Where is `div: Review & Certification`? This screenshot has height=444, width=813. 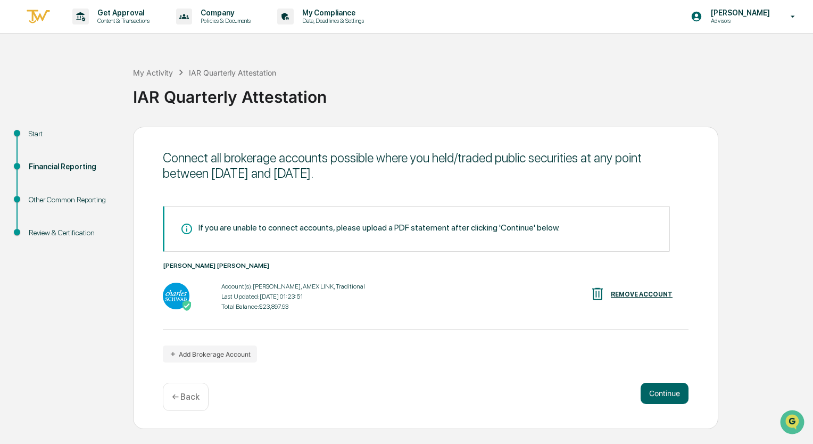 div: Review & Certification is located at coordinates (72, 232).